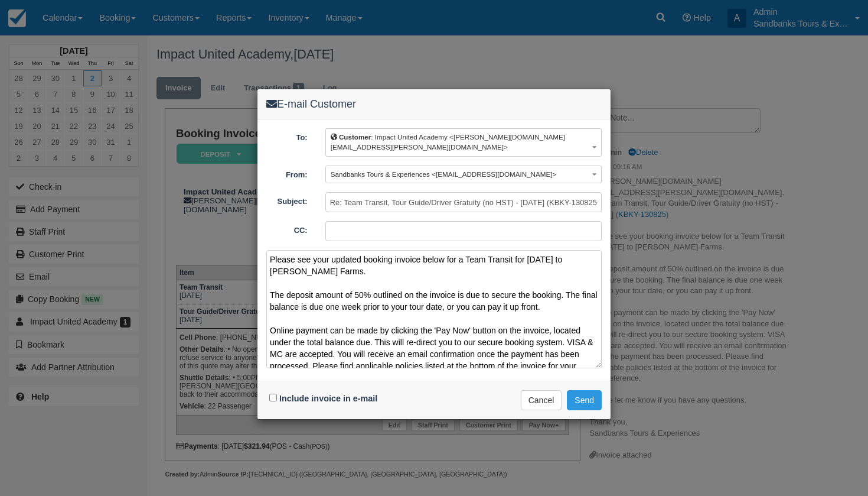  Describe the element at coordinates (328, 398) in the screenshot. I see `label: Include invoice in e-mail` at that location.